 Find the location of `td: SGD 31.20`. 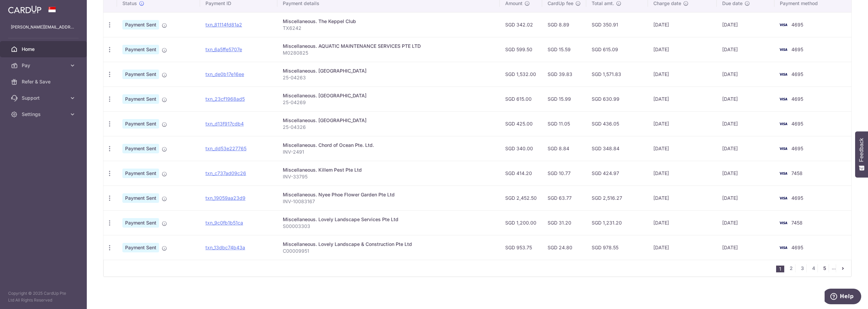

td: SGD 31.20 is located at coordinates (564, 222).